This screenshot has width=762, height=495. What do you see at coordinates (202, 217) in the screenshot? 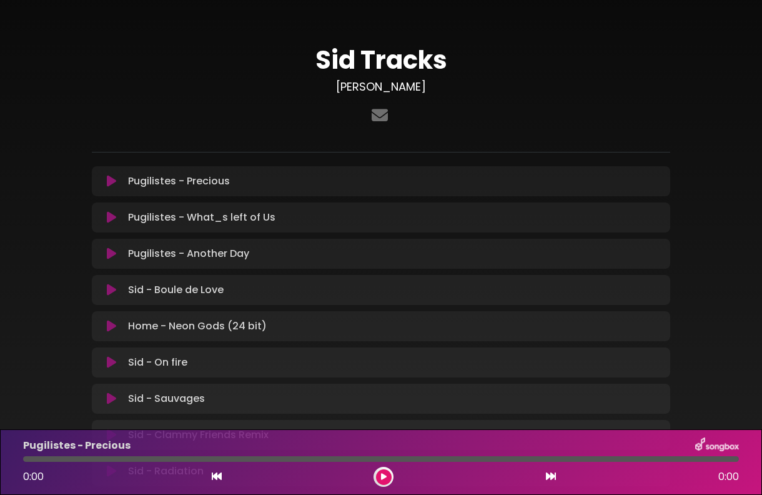
I see `p: Pugilistes - What_s left of Us` at bounding box center [202, 217].